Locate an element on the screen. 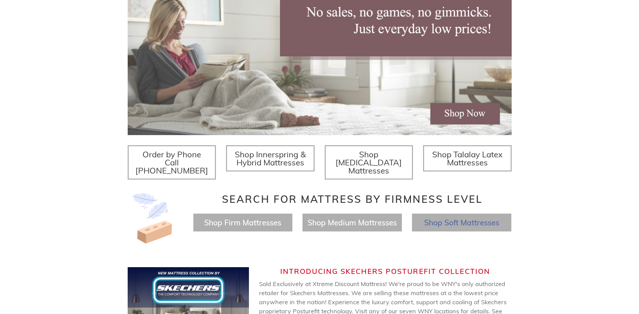 This screenshot has width=639, height=314. a: Shop Soft Mattresses is located at coordinates (462, 222).